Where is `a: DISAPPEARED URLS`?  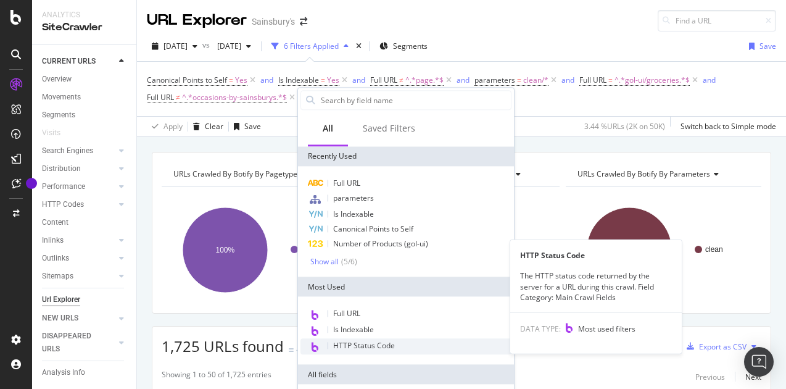 a: DISAPPEARED URLS is located at coordinates (78, 342).